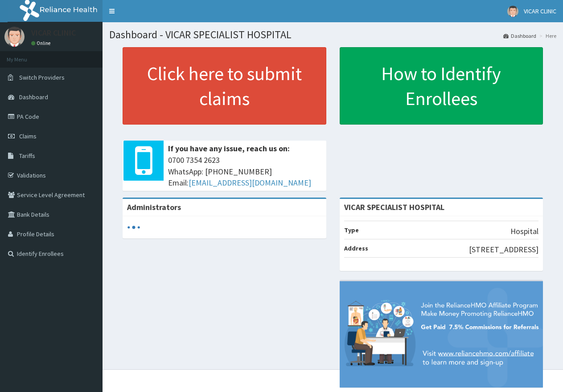 This screenshot has width=563, height=392. I want to click on span: Claims, so click(27, 136).